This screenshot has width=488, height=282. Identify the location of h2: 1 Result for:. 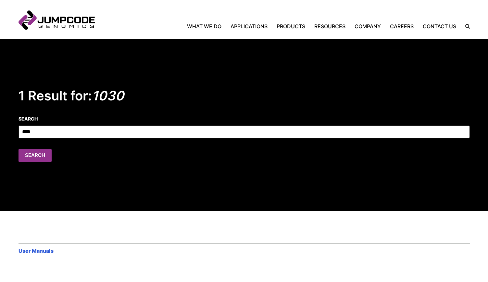
(244, 96).